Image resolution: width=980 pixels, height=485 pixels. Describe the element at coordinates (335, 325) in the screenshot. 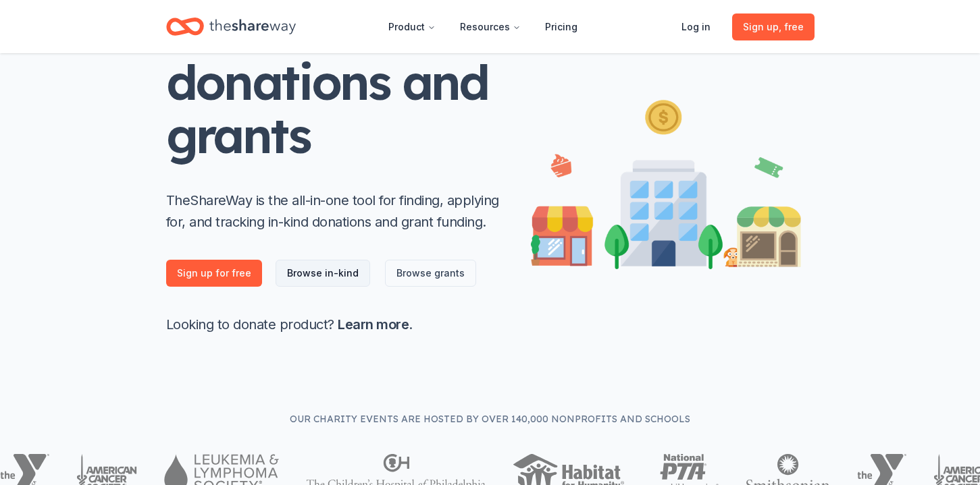

I see `p: Looking to donate product? .` at that location.